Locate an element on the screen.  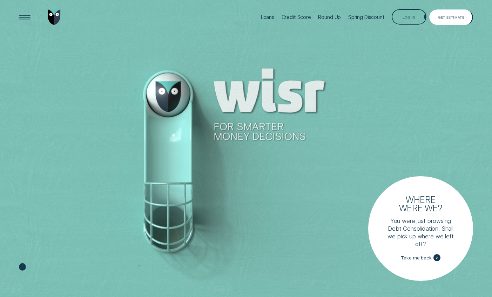
a: Get Estimate is located at coordinates (451, 17).